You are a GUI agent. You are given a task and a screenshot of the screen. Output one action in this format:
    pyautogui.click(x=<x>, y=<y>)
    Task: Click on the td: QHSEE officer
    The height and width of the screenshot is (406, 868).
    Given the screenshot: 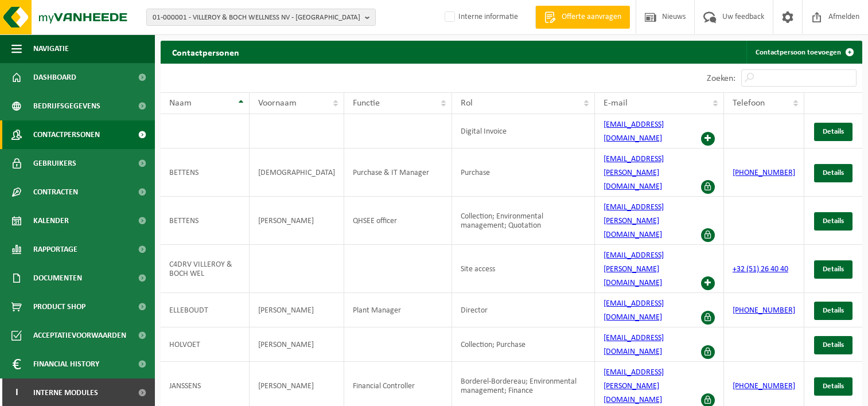 What is the action you would take?
    pyautogui.click(x=398, y=221)
    